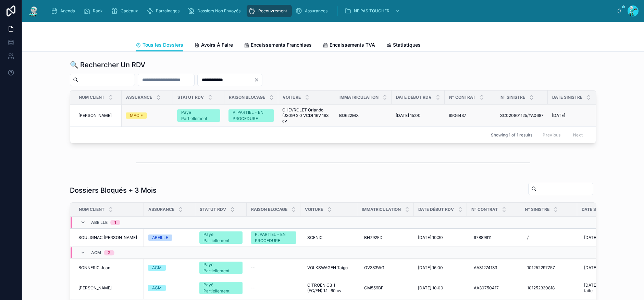 The image size is (644, 300). What do you see at coordinates (136, 115) in the screenshot?
I see `div: MACIF` at bounding box center [136, 115].